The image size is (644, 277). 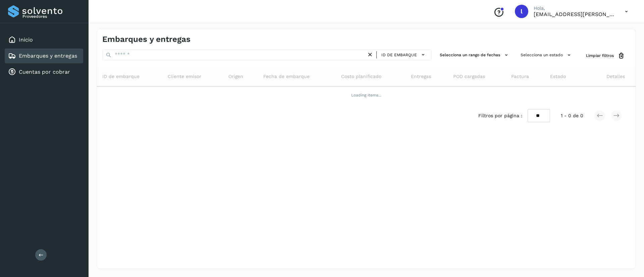 I want to click on span: Estado, so click(x=558, y=77).